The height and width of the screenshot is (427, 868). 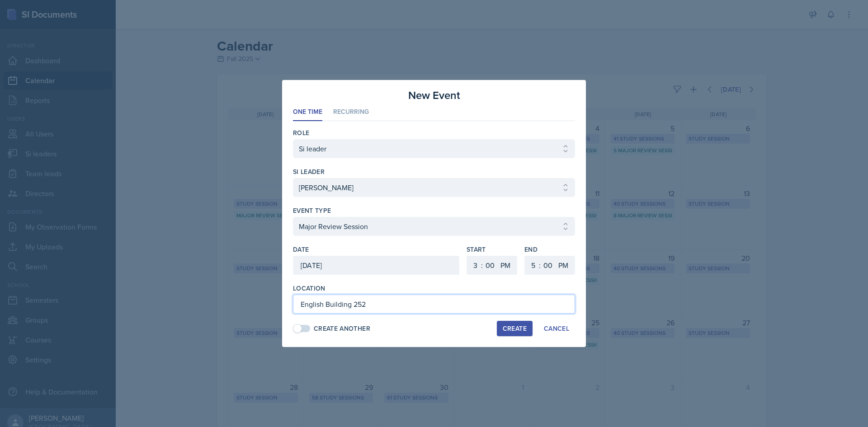 I want to click on li: One Time, so click(x=307, y=112).